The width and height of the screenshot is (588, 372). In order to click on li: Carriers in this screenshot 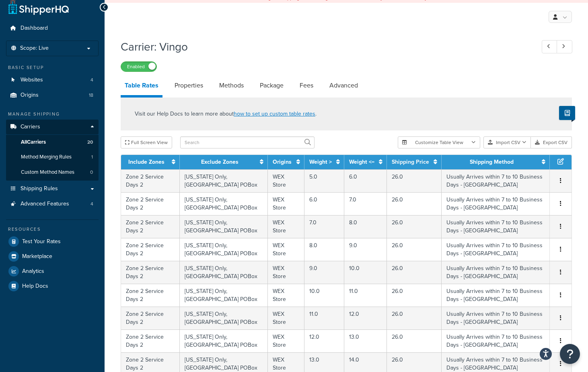, I will do `click(52, 150)`.